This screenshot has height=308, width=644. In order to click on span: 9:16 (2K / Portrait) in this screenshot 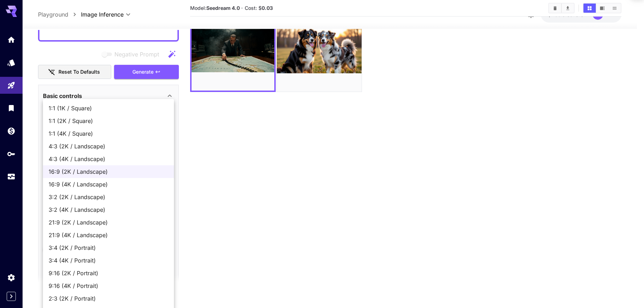, I will do `click(109, 273)`.